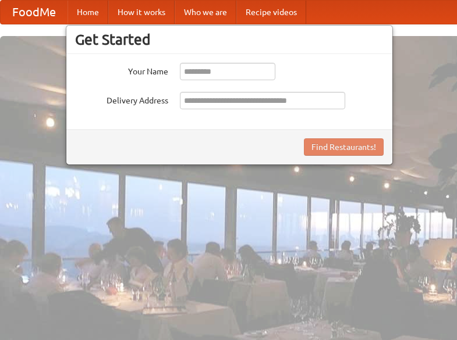 This screenshot has width=457, height=340. Describe the element at coordinates (343, 147) in the screenshot. I see `button: Find Restaurants!` at that location.